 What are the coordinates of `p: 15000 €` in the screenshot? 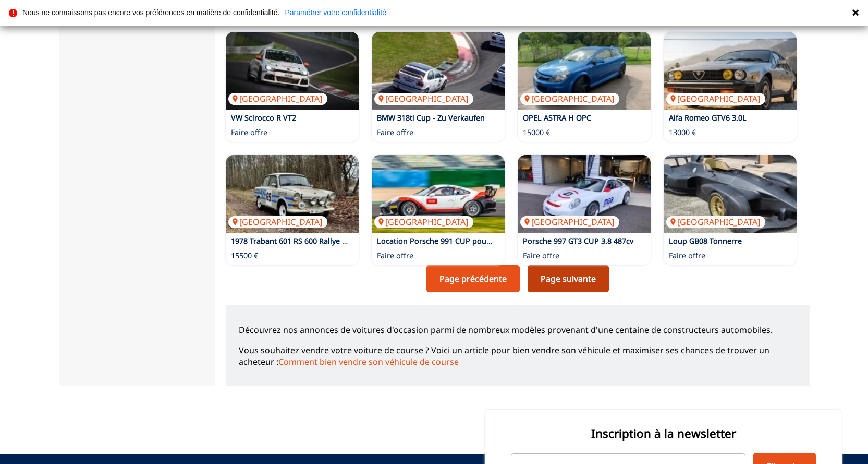 It's located at (537, 133).